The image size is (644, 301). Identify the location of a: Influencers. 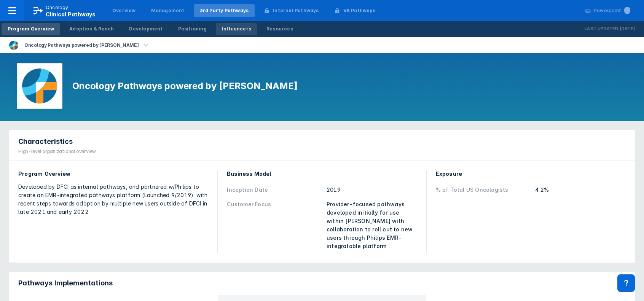
(236, 29).